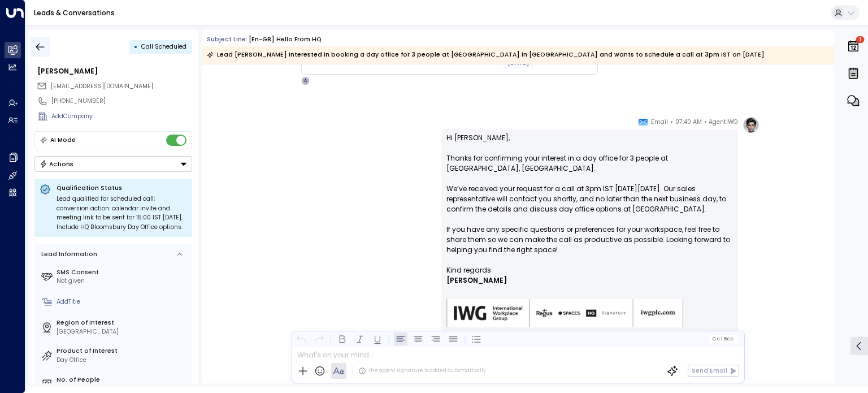  I want to click on img: profile-logo.png, so click(751, 125).